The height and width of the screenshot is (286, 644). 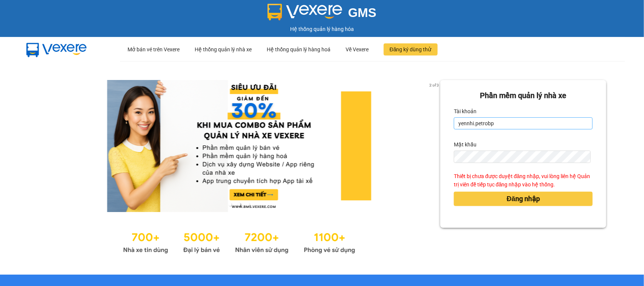 I want to click on div: Phần mềm quản lý nhà xe, so click(x=524, y=96).